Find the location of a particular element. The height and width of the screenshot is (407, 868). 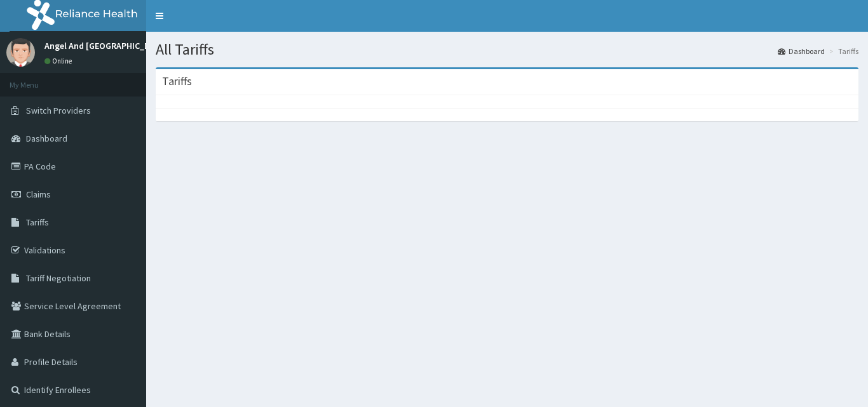

li: Tariffs is located at coordinates (841, 51).